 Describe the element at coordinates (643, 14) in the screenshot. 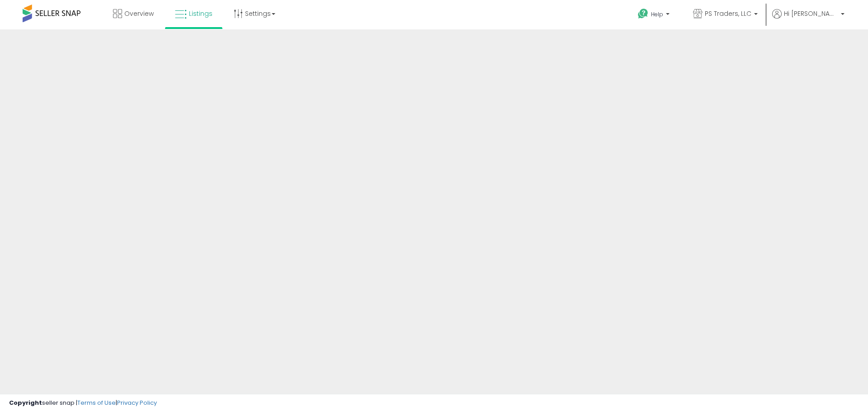

I see `i: Get Help` at that location.